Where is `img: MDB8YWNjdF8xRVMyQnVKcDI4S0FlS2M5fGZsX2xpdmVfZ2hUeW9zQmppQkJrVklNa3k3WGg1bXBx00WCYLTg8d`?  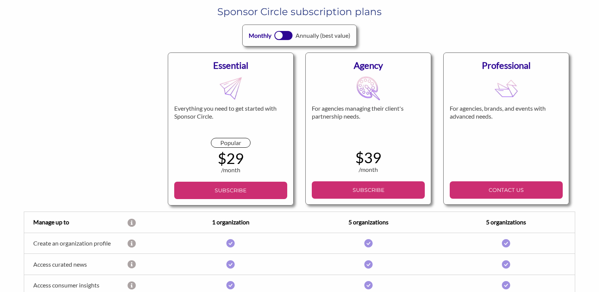 img: MDB8YWNjdF8xRVMyQnVKcDI4S0FlS2M5fGZsX2xpdmVfZ2hUeW9zQmppQkJrVklNa3k3WGg1bXBx00WCYLTg8d is located at coordinates (231, 88).